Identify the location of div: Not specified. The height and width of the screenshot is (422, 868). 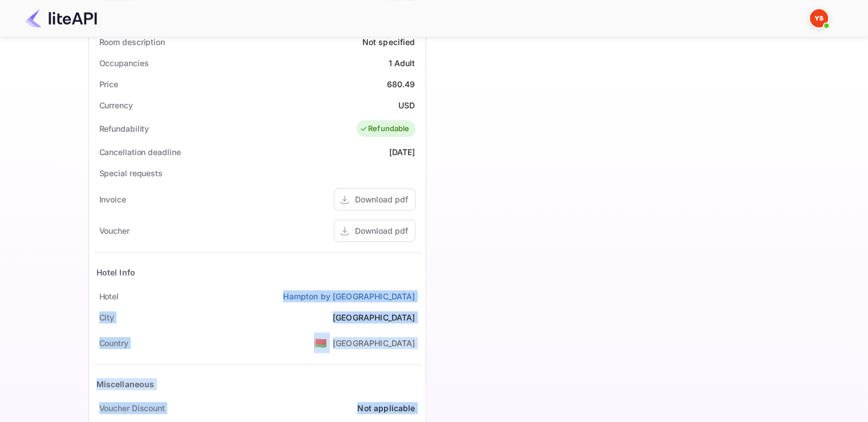
(389, 41).